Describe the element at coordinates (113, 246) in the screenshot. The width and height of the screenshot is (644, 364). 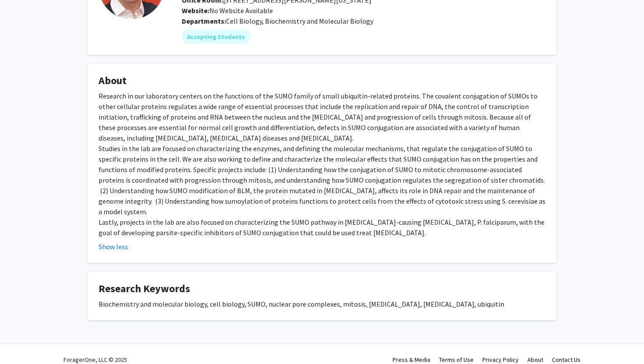
I see `button: Show less` at that location.